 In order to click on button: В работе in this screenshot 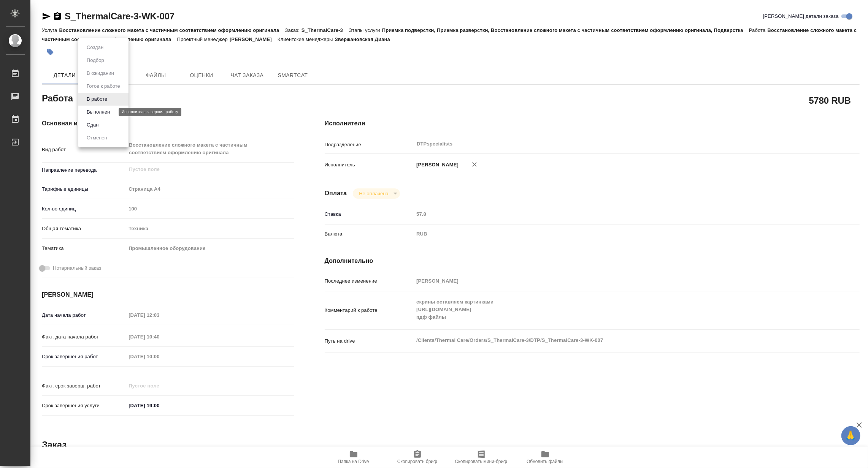, I will do `click(97, 99)`.